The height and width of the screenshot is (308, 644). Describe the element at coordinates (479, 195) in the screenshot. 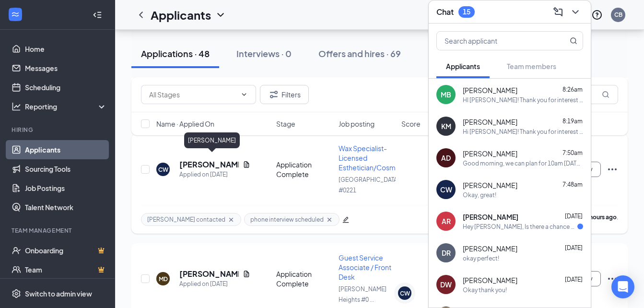

I see `div: Okay, great!` at that location.